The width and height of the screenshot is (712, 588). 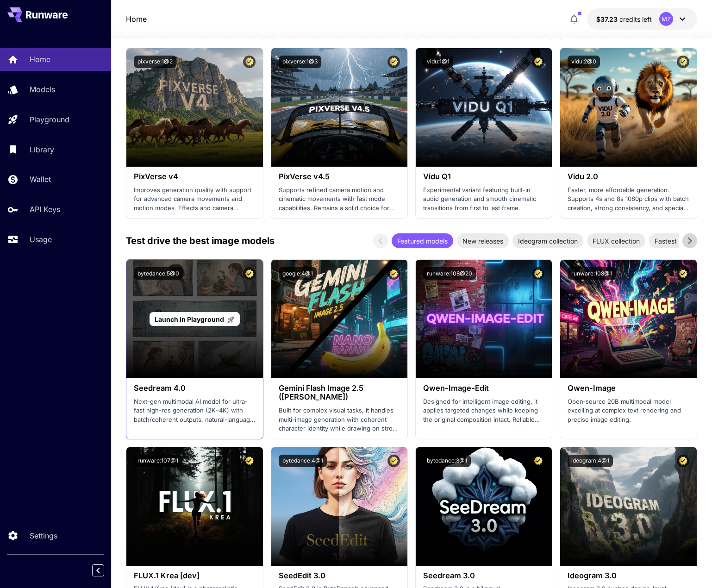 What do you see at coordinates (483, 388) in the screenshot?
I see `h3: Qwen-Image-Edit` at bounding box center [483, 388].